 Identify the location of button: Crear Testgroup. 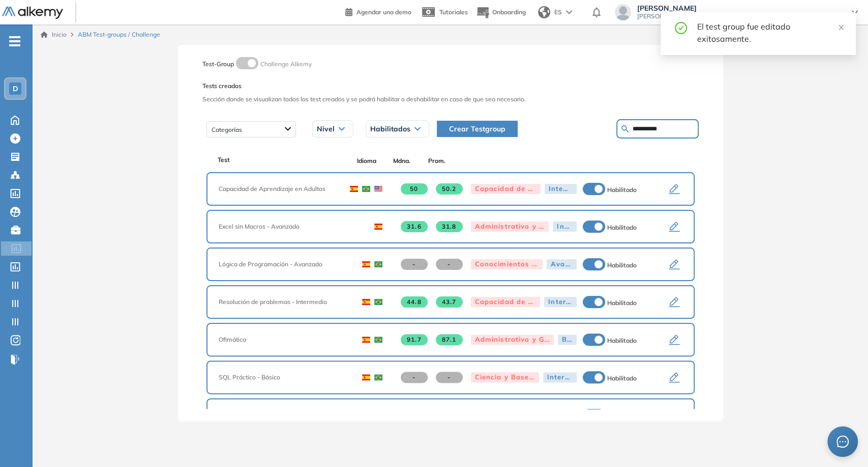
(477, 128).